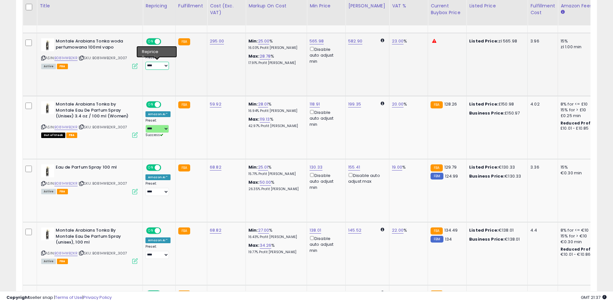 The image size is (613, 304). What do you see at coordinates (265, 119) in the screenshot?
I see `a: 119.13` at bounding box center [265, 119].